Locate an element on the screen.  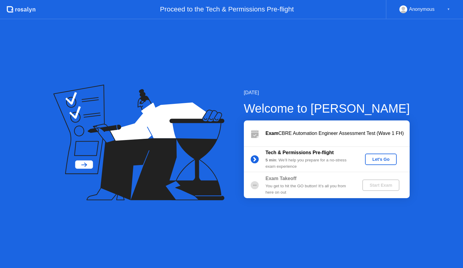
div: You get to hit the GO button! It’s all you from here on out is located at coordinates (309, 189).